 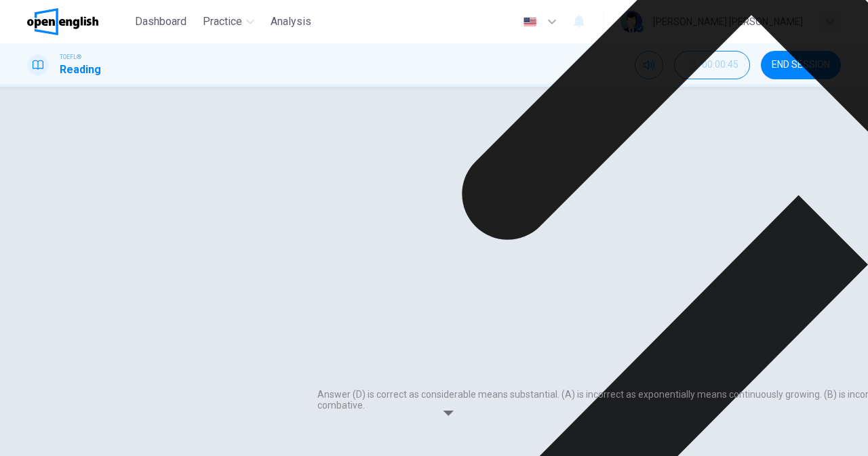 I want to click on h1: Reading, so click(x=80, y=70).